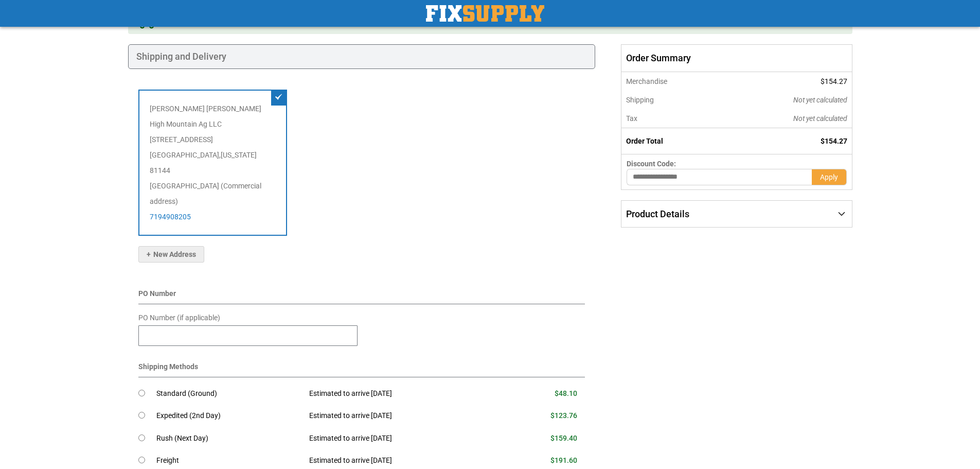  What do you see at coordinates (171, 254) in the screenshot?
I see `span: New Address` at bounding box center [171, 254].